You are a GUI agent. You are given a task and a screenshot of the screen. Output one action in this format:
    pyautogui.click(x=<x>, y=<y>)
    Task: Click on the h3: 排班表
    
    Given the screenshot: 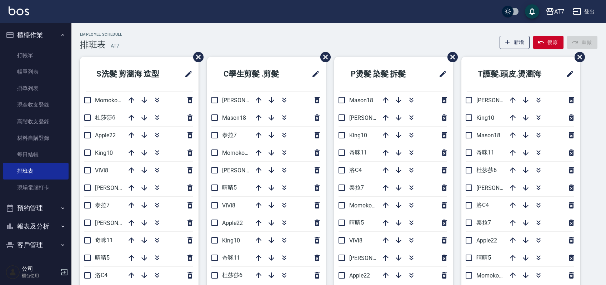 What is the action you would take?
    pyautogui.click(x=93, y=45)
    